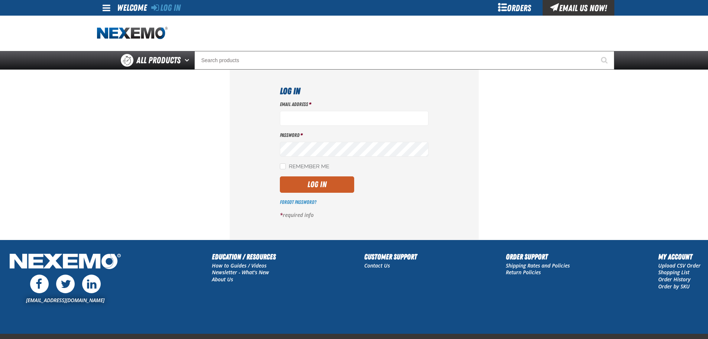 The height and width of the screenshot is (339, 708). What do you see at coordinates (538, 265) in the screenshot?
I see `a: Shipping Rates and Policies` at bounding box center [538, 265].